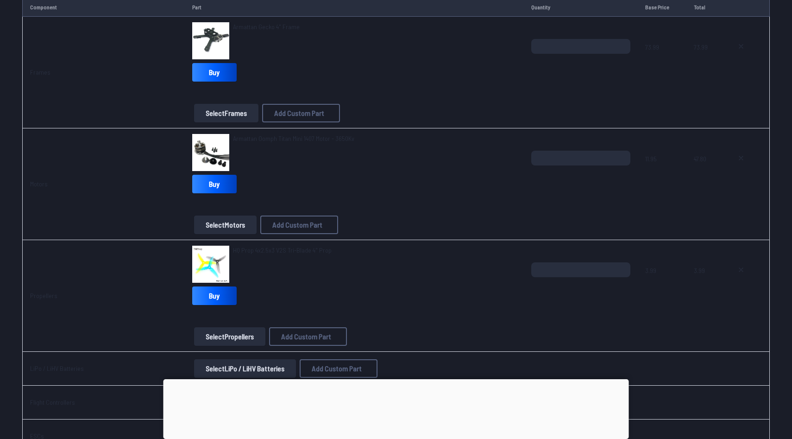 The width and height of the screenshot is (792, 439). What do you see at coordinates (39, 183) in the screenshot?
I see `a: Motors` at bounding box center [39, 183].